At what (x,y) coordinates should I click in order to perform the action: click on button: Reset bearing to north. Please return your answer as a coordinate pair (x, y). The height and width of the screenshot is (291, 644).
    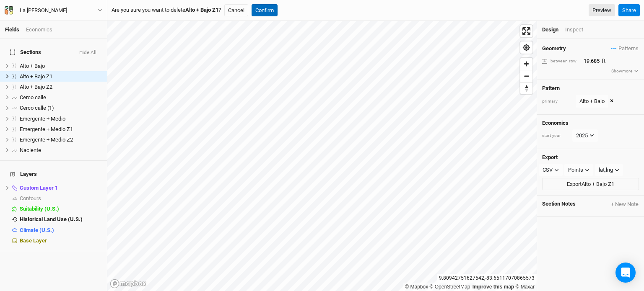
    Looking at the image, I should click on (526, 88).